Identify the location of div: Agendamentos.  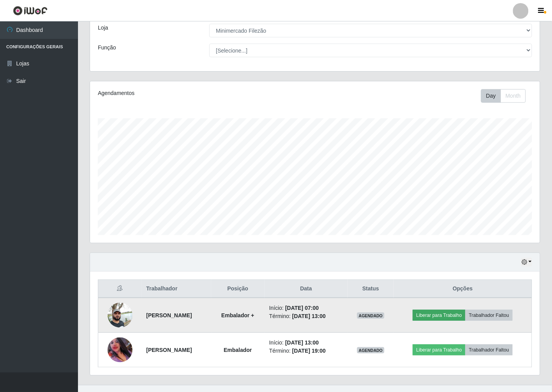
(185, 93).